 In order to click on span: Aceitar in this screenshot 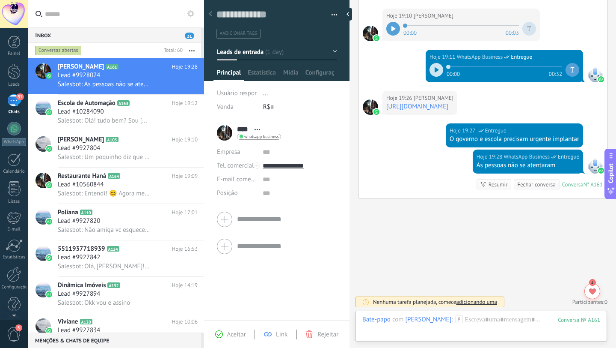, I will do `click(237, 334)`.